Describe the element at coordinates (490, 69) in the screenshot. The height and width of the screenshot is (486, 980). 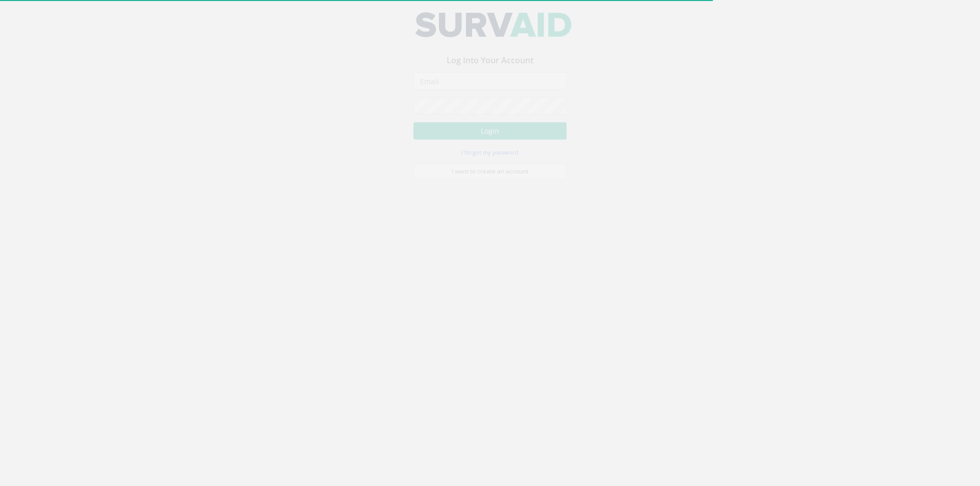
I see `h3: Log Into Your Account` at that location.